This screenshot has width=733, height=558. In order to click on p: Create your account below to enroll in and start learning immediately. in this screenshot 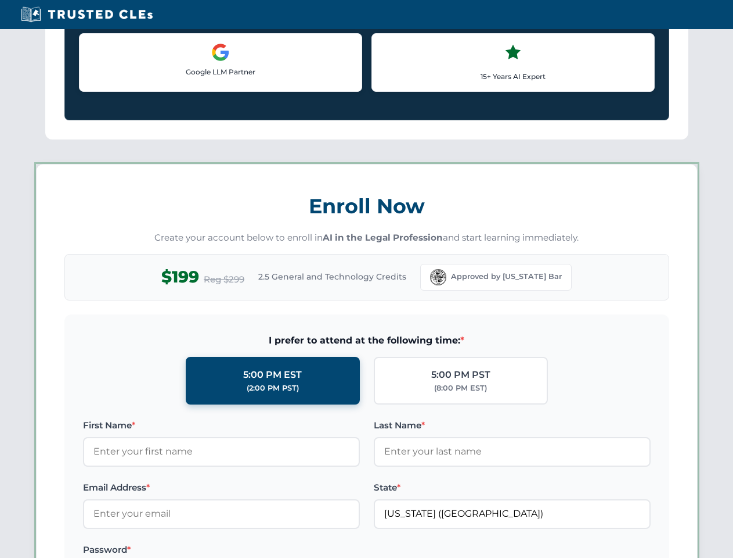, I will do `click(367, 238)`.